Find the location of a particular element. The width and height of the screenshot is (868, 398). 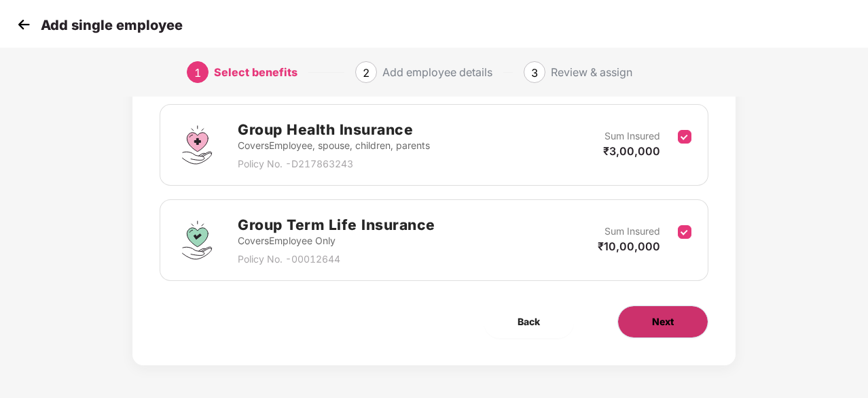

span: Next is located at coordinates (663, 321).